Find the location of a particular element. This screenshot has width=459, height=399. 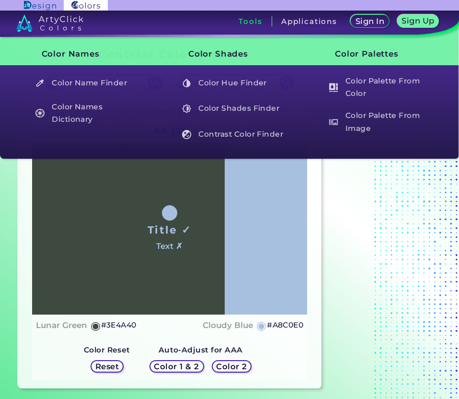

strong: Auto-Adjust for AAA is located at coordinates (201, 349).